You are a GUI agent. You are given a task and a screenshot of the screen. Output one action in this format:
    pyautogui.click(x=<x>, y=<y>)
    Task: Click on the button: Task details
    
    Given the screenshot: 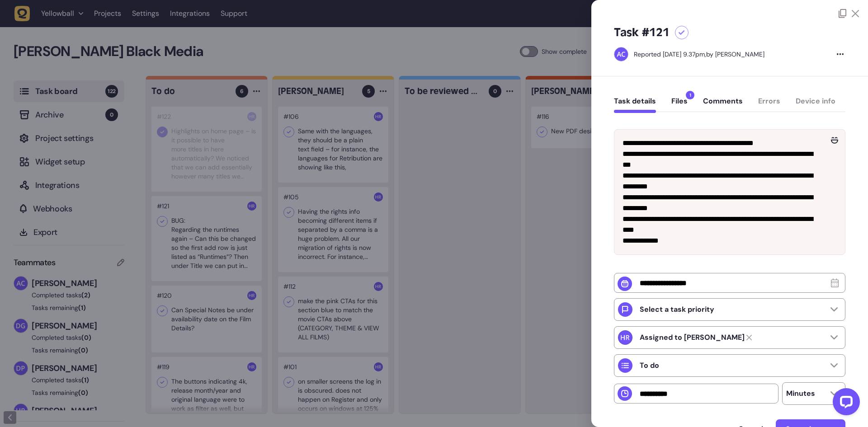 What is the action you would take?
    pyautogui.click(x=634, y=105)
    